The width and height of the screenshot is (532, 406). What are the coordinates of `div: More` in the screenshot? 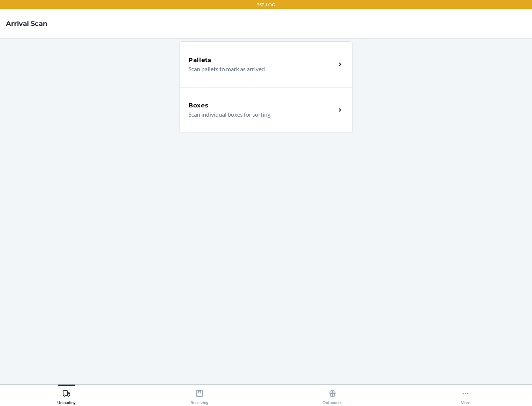 It's located at (466, 395).